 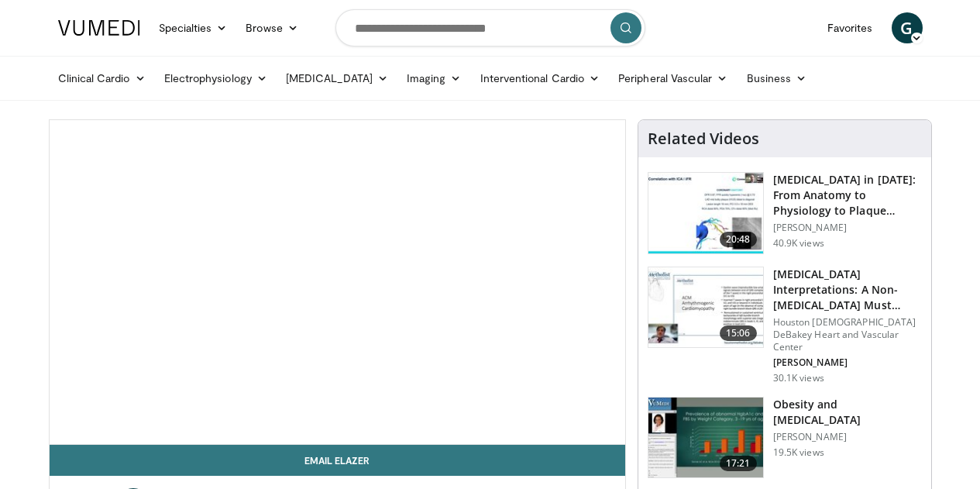 What do you see at coordinates (705, 214) in the screenshot?
I see `img: 823da73b-7a00-425d-bb7f-45c8b03b10c3.150x105_q85_crop-smart_upscale.jpg` at bounding box center [705, 214].